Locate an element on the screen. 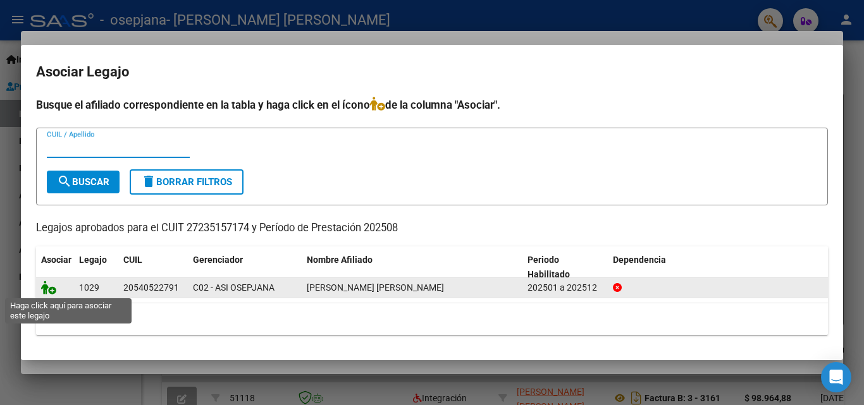  span: Dependencia is located at coordinates (640, 260).